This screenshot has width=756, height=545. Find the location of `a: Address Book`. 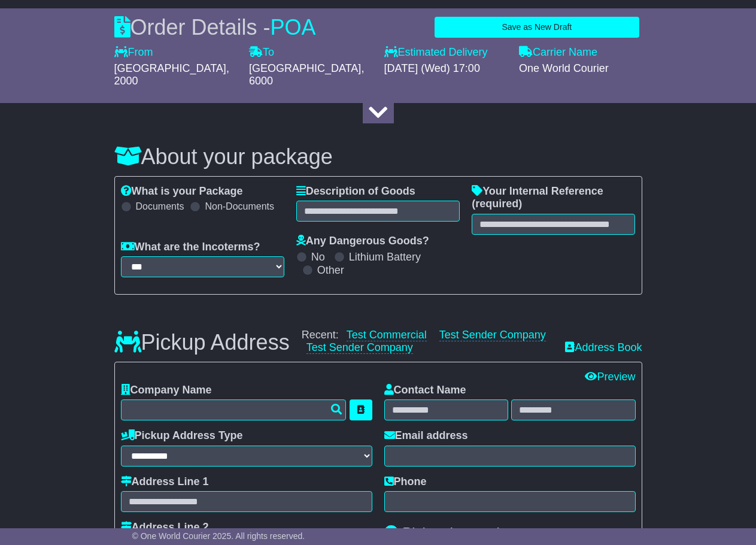

a: Address Book is located at coordinates (604, 348).